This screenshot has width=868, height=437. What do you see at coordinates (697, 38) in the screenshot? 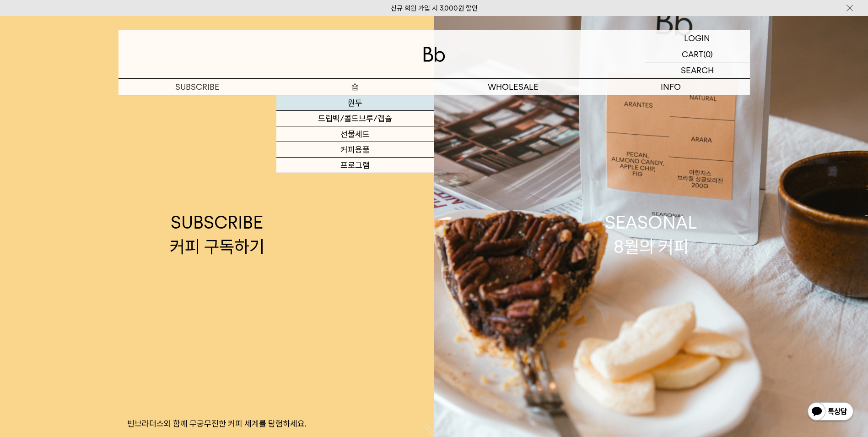
I see `p: LOGIN` at bounding box center [697, 38].